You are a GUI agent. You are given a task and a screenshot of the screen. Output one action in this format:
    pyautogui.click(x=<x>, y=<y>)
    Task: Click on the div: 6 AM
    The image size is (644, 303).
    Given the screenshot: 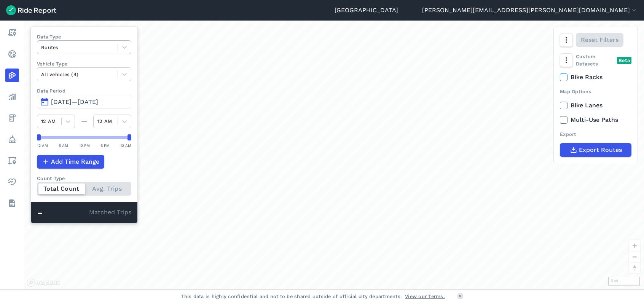 What is the action you would take?
    pyautogui.click(x=63, y=145)
    